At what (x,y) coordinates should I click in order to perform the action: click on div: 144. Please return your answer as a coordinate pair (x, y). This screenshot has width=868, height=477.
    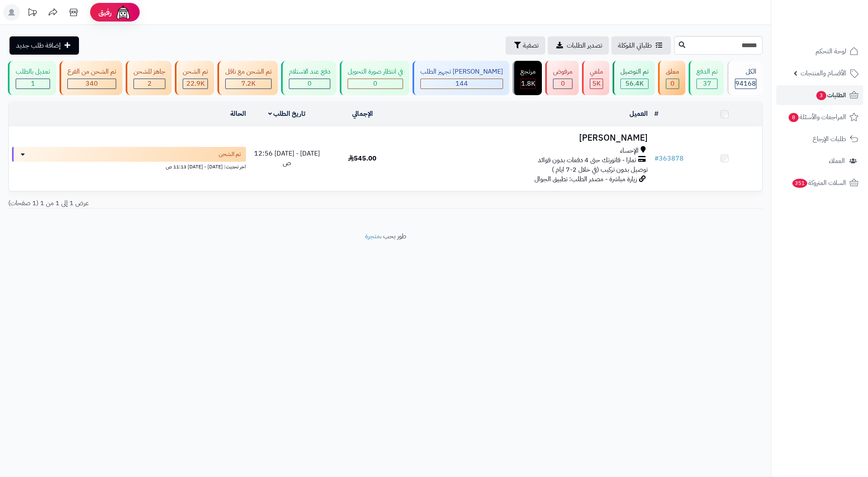
    Looking at the image, I should click on (461, 84).